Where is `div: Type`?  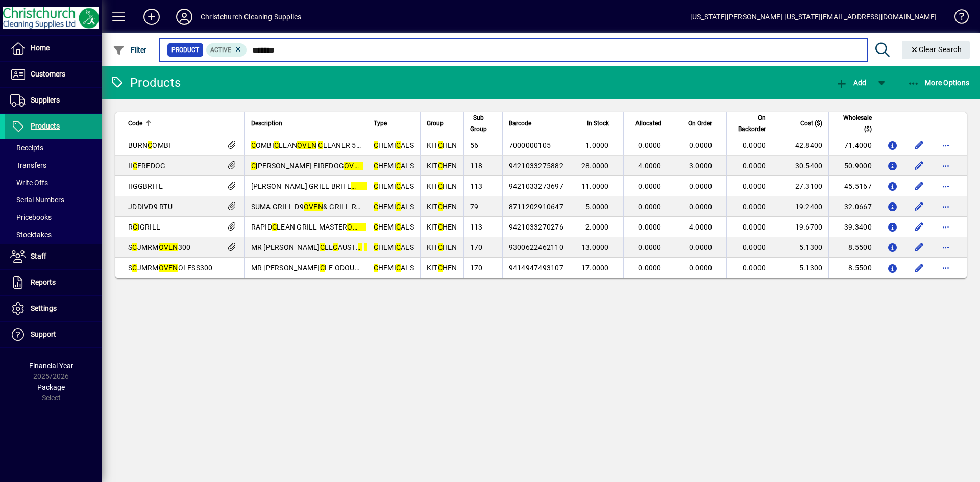
div: Type is located at coordinates (393, 123).